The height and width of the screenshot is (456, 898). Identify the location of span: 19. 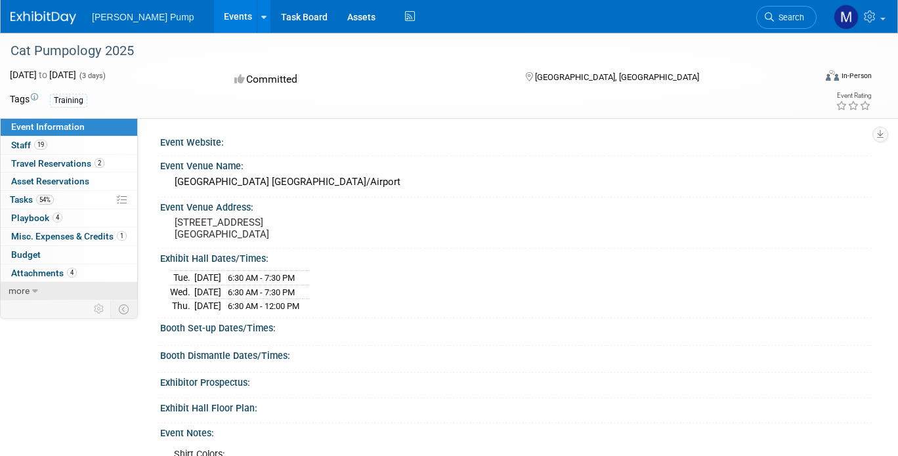
(41, 144).